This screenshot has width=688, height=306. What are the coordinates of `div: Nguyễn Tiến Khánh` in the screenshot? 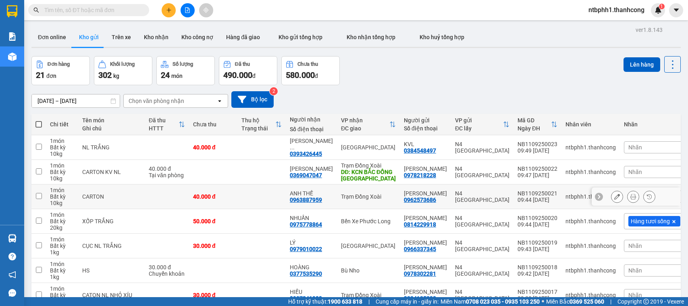 It's located at (311, 144).